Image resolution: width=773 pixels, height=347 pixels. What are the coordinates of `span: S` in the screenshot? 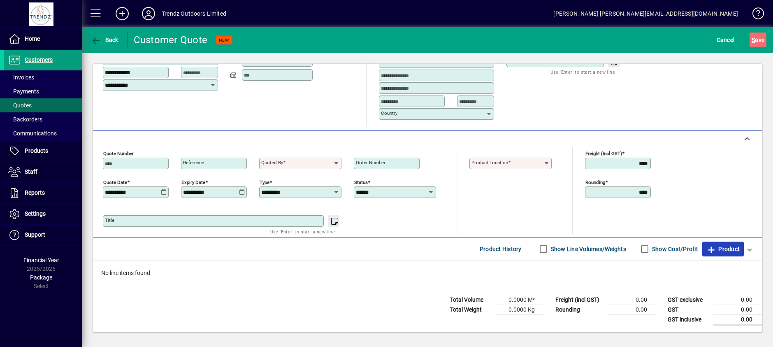 It's located at (753, 40).